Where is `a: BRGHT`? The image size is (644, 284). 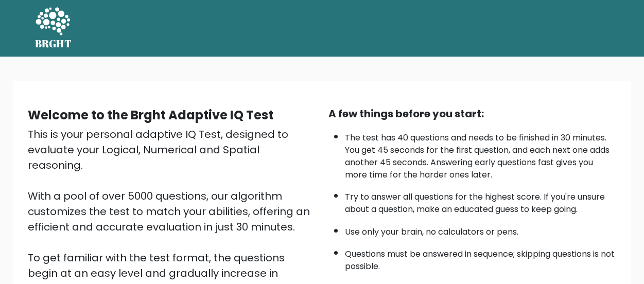
a: BRGHT is located at coordinates (53, 28).